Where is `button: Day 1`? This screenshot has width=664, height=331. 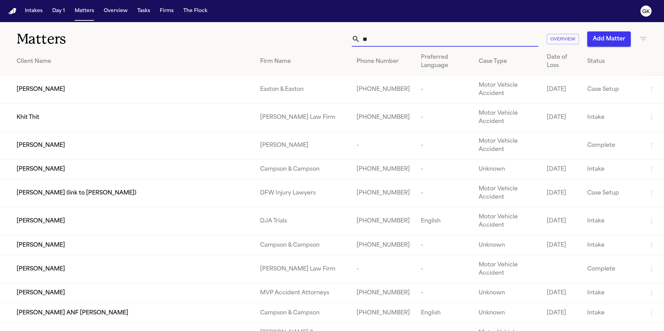
button: Day 1 is located at coordinates (58, 11).